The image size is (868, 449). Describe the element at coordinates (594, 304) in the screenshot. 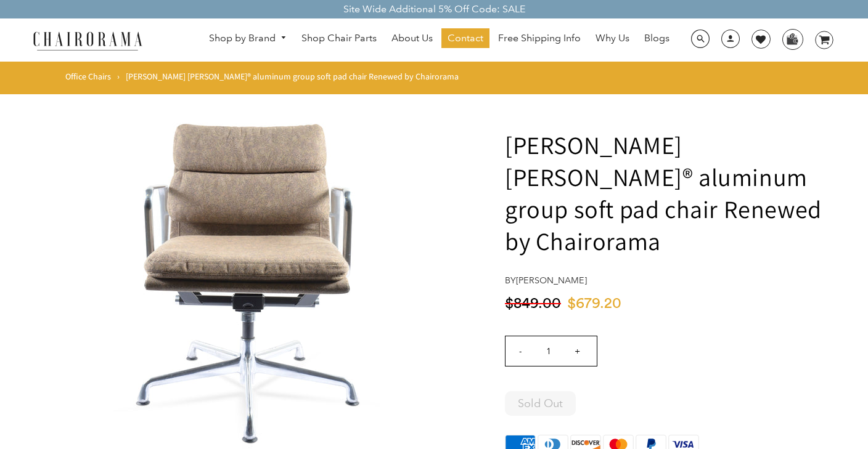

I see `span: $679.20` at that location.